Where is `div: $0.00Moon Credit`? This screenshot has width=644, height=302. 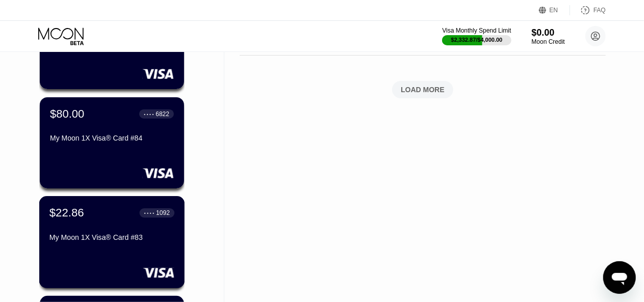
div: $0.00Moon Credit is located at coordinates (548, 36).